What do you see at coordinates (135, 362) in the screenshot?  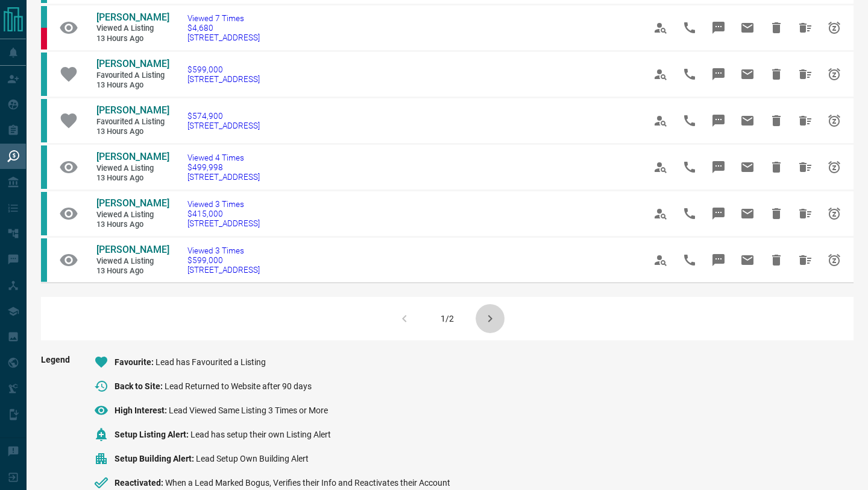 I see `span: Favourite` at bounding box center [135, 362].